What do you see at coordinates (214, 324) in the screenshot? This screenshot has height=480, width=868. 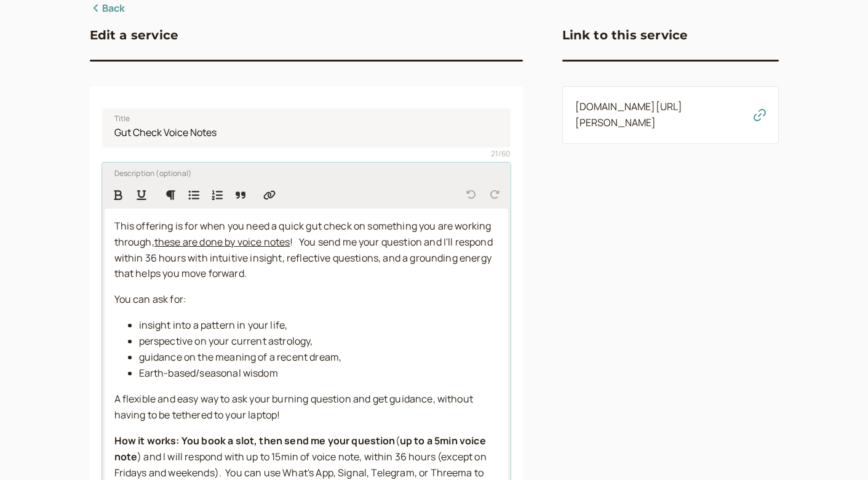 I see `span: insight into a pattern in your life,` at bounding box center [214, 324].